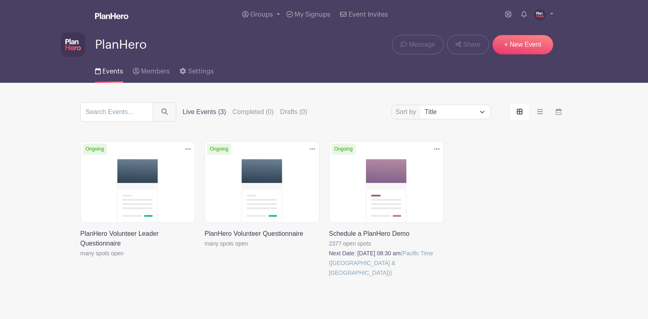 The width and height of the screenshot is (648, 319). Describe the element at coordinates (109, 70) in the screenshot. I see `a: Events` at that location.